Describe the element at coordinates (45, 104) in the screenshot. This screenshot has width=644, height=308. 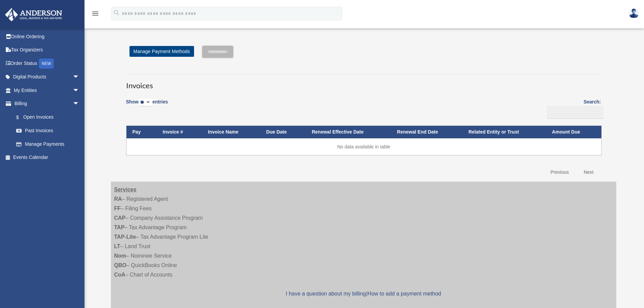
I see `a: Billingarrow_drop_down` at that location.